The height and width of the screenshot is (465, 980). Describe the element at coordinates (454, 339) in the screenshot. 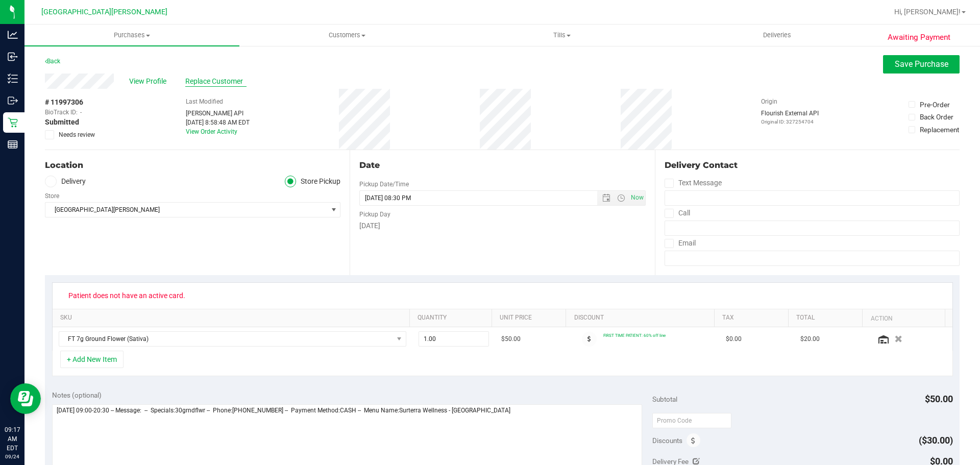

I see `input: 1.00` at that location.